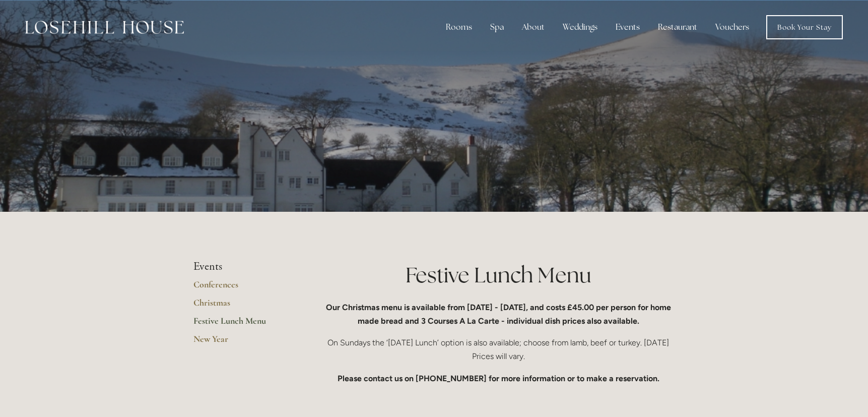  Describe the element at coordinates (497, 27) in the screenshot. I see `div: Spa` at that location.